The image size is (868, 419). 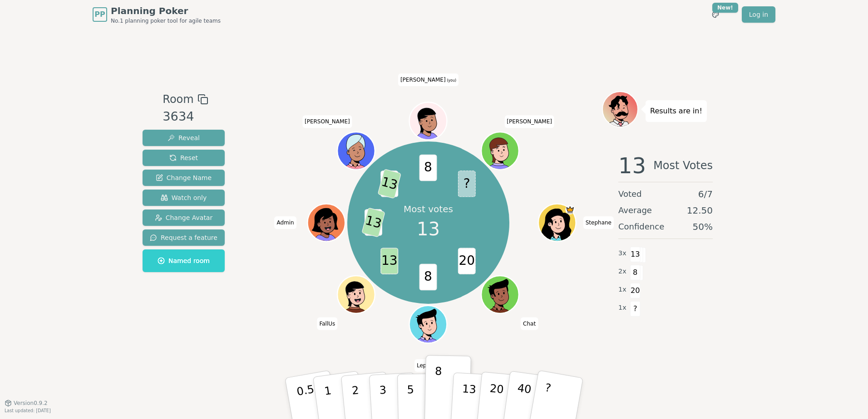 What do you see at coordinates (184, 198) in the screenshot?
I see `span: Watch only` at bounding box center [184, 198].